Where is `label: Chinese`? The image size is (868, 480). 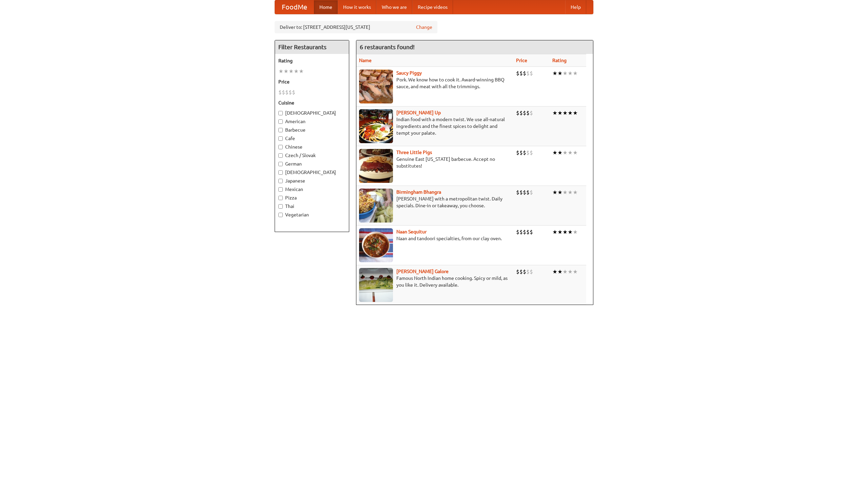 label: Chinese is located at coordinates (312, 147).